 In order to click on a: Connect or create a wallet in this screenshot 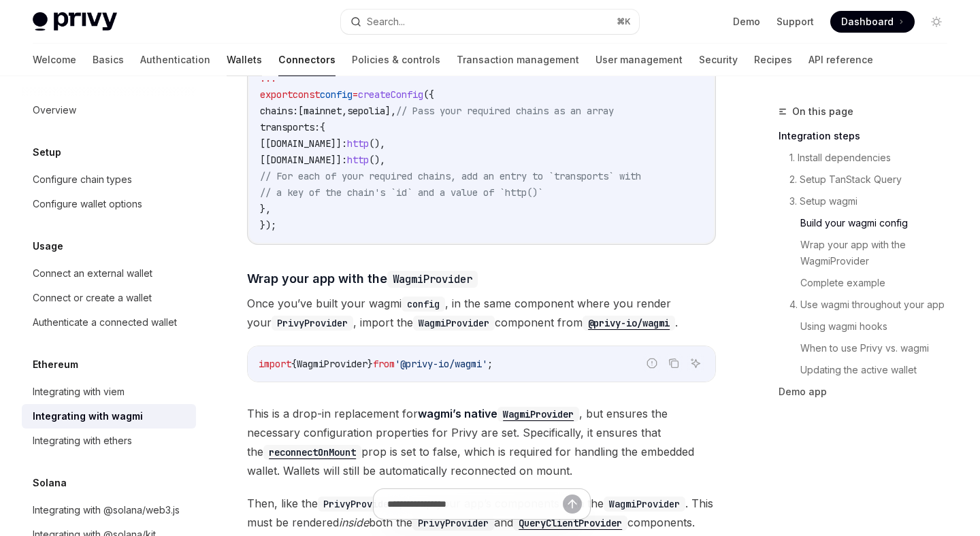, I will do `click(109, 298)`.